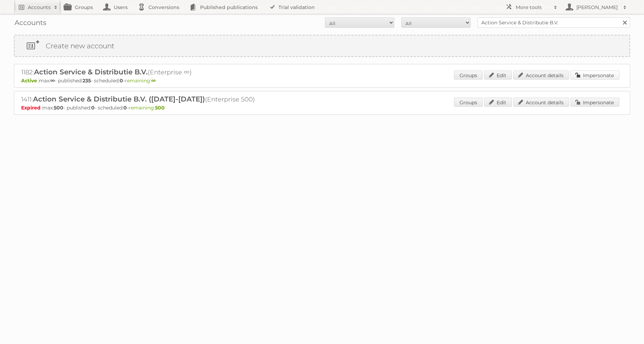 This screenshot has height=344, width=644. I want to click on span: Expired, so click(32, 107).